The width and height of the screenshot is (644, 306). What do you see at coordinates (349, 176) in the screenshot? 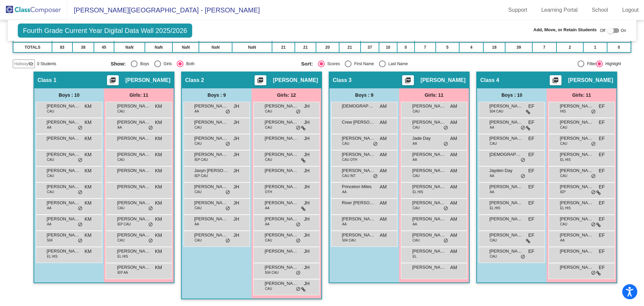
I see `span: CAU INT` at bounding box center [349, 176].